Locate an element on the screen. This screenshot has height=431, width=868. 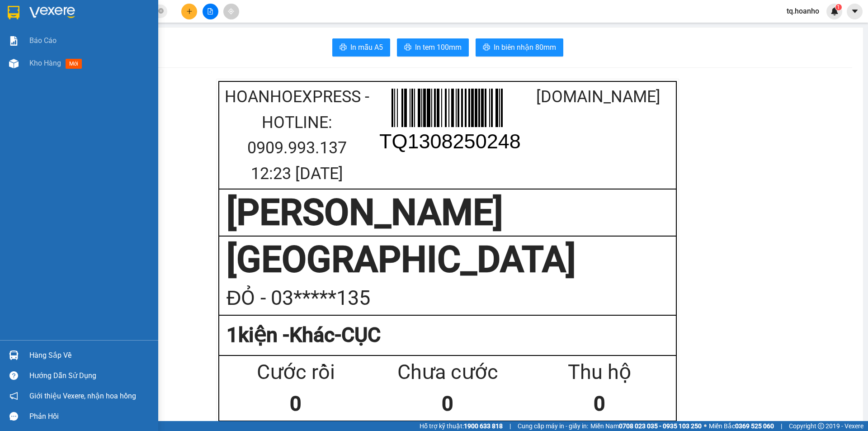
span: question-circle is located at coordinates (13, 375).